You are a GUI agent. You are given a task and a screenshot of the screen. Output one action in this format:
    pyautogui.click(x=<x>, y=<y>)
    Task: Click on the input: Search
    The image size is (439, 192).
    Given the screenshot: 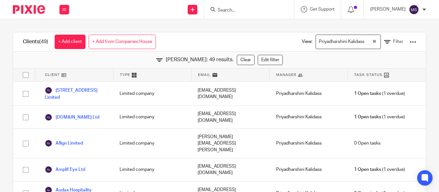 What is the action you would take?
    pyautogui.click(x=246, y=11)
    